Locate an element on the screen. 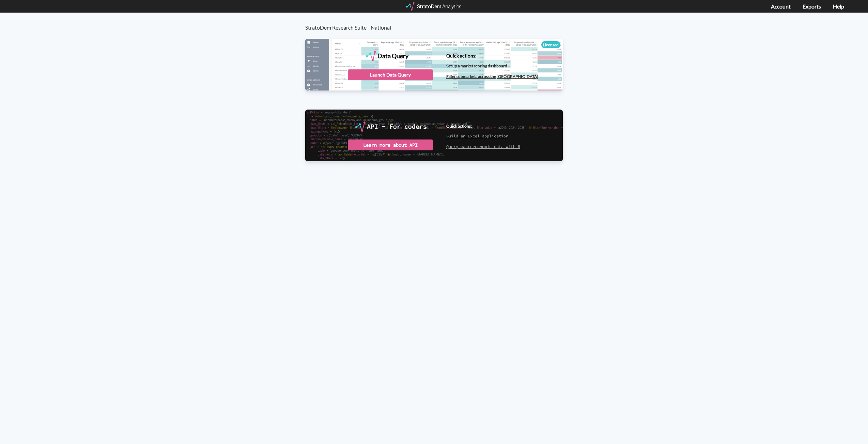  div: Data Query is located at coordinates (393, 56).